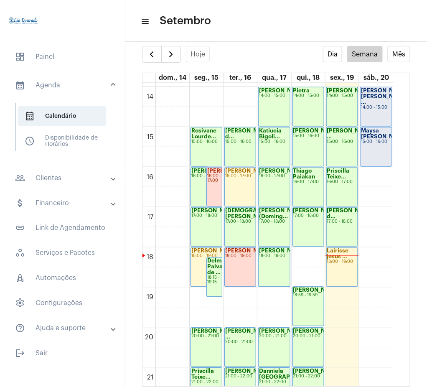  I want to click on div: 15, so click(150, 137).